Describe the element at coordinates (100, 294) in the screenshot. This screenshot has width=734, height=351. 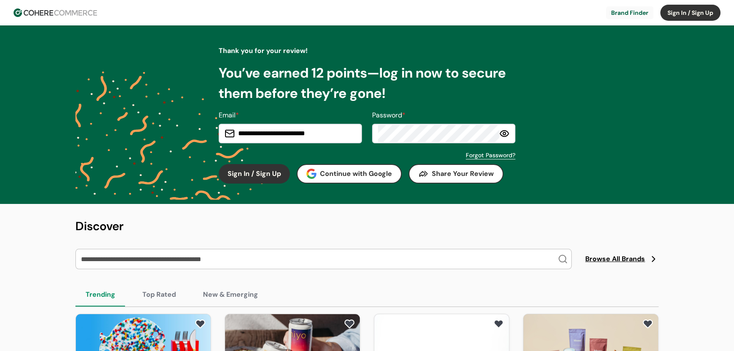
I see `button: Trending` at that location.